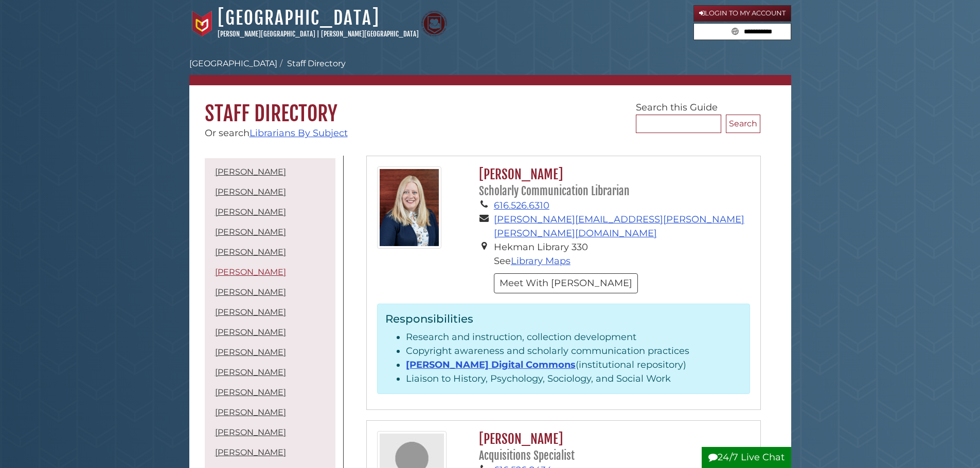  What do you see at coordinates (299, 133) in the screenshot?
I see `a: Librarians By Subject` at bounding box center [299, 133].